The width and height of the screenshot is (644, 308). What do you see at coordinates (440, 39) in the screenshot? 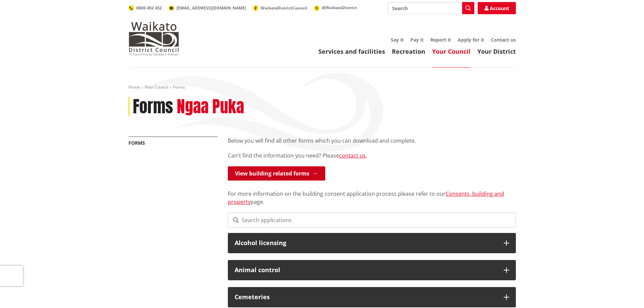
I see `a: Report it` at bounding box center [440, 39].